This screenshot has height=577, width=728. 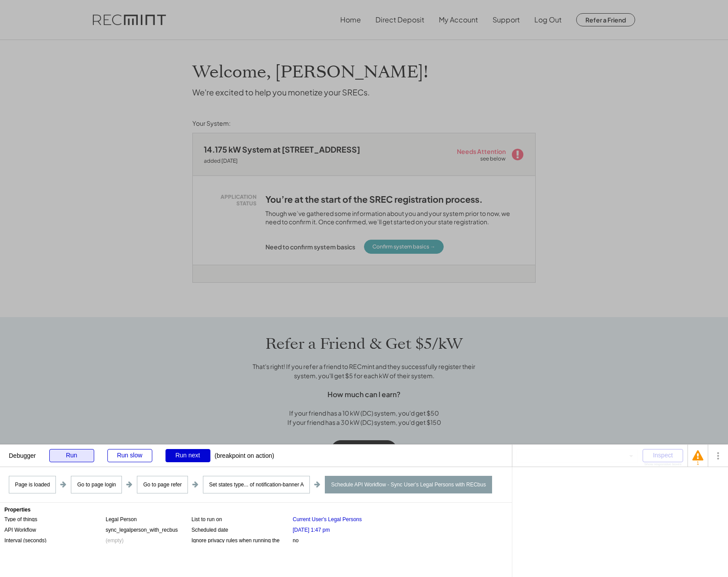 What do you see at coordinates (256, 485) in the screenshot?
I see `div: Set states type... of notification-banner A` at bounding box center [256, 485].